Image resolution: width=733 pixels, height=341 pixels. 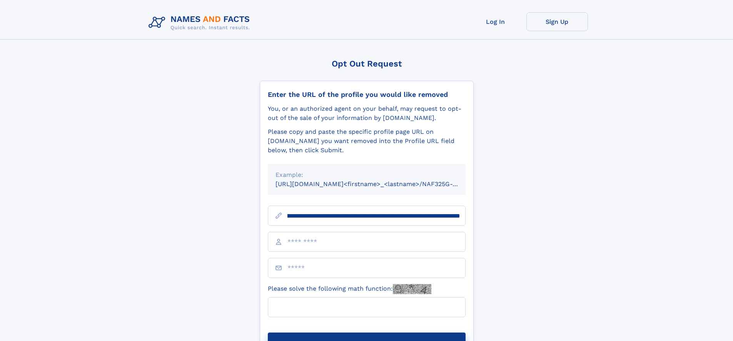 What do you see at coordinates (201, 23) in the screenshot?
I see `img: Logo Names and Facts` at bounding box center [201, 23].